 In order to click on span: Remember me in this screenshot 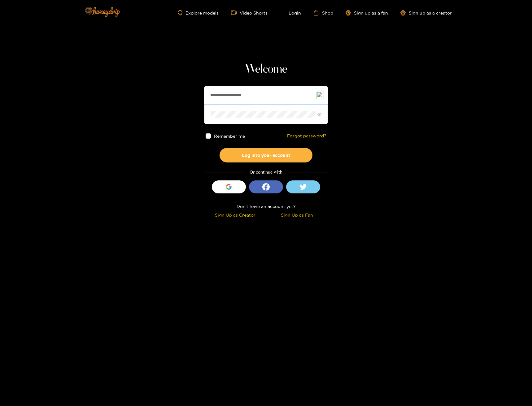, I will do `click(230, 136)`.